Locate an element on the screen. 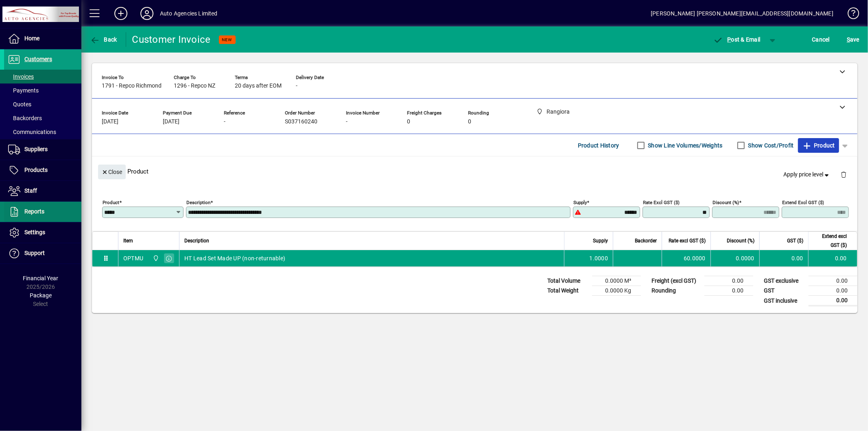 The width and height of the screenshot is (868, 431). span: Products is located at coordinates (36, 170).